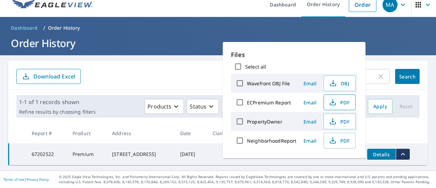  What do you see at coordinates (218, 43) in the screenshot?
I see `h1: Order History` at bounding box center [218, 43].